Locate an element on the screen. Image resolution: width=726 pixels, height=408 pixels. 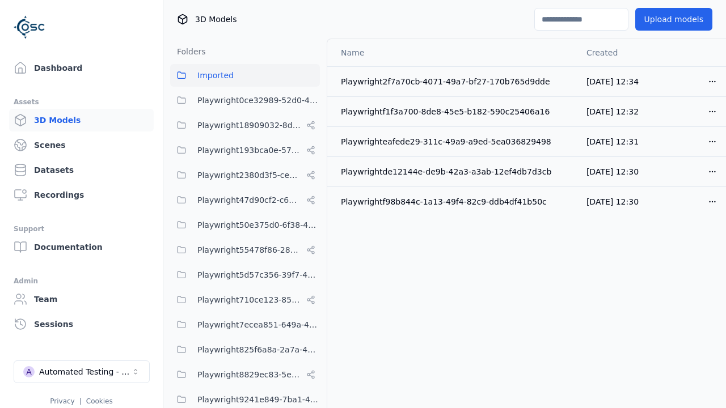
div: Admin is located at coordinates (81, 281).